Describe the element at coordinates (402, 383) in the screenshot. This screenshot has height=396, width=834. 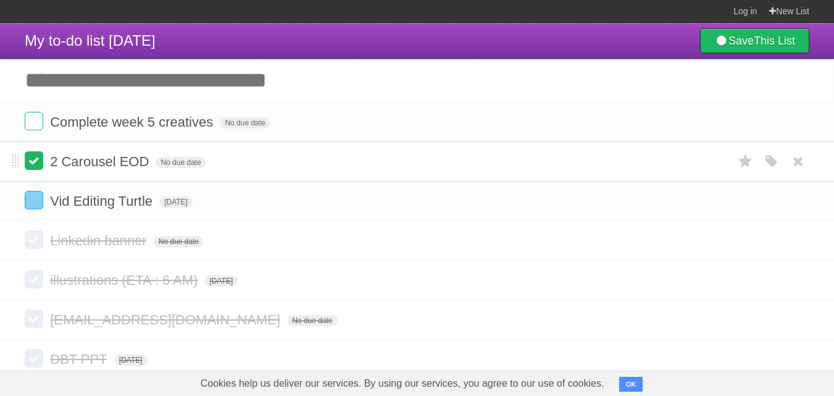
I see `span: Cookies help us deliver our services. By using our services, you agree to our use of cookies.` at that location.